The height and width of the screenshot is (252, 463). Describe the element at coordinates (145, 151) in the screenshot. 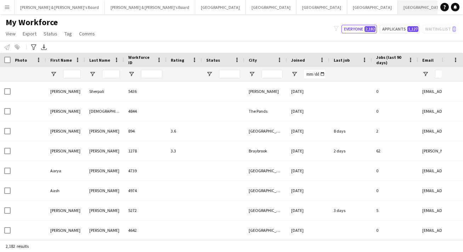

I see `div: 1278` at that location.